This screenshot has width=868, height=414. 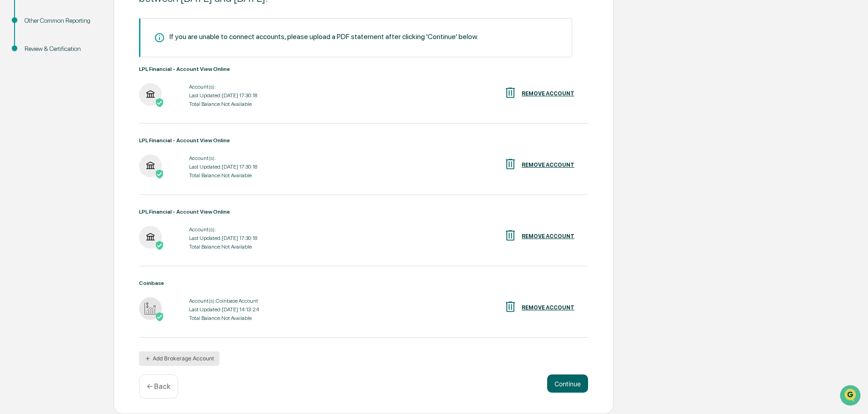 What do you see at coordinates (364, 283) in the screenshot?
I see `div: Coinbase` at bounding box center [364, 283].